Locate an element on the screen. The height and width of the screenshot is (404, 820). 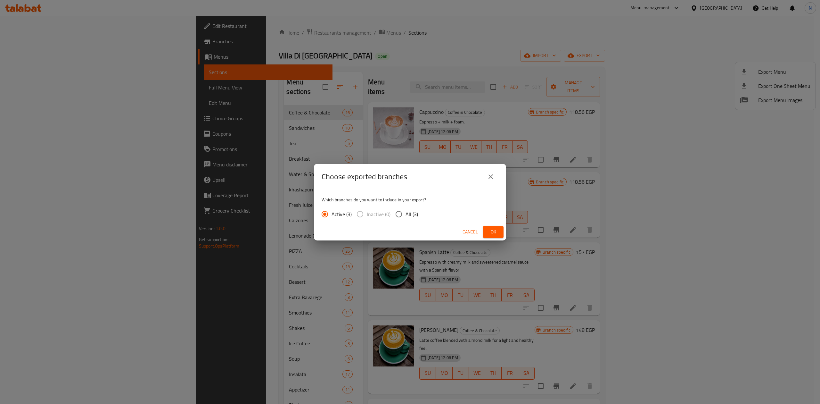
button: Ok is located at coordinates (493, 232).